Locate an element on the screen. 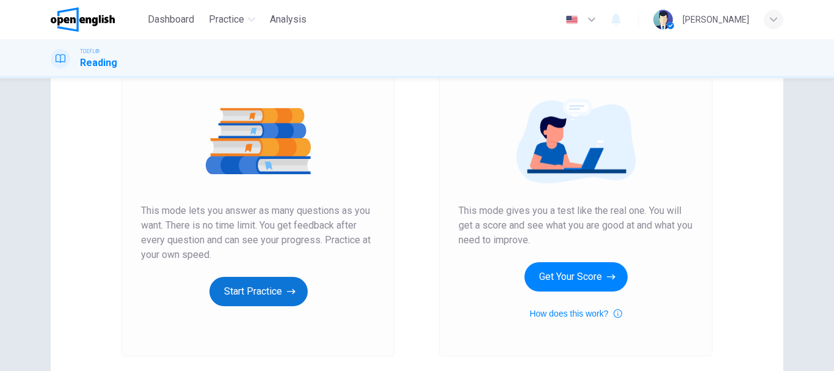 This screenshot has width=834, height=371. span: This mode lets you answer as many questions as you want. There is no time limit. You get feedback... is located at coordinates (258, 233).